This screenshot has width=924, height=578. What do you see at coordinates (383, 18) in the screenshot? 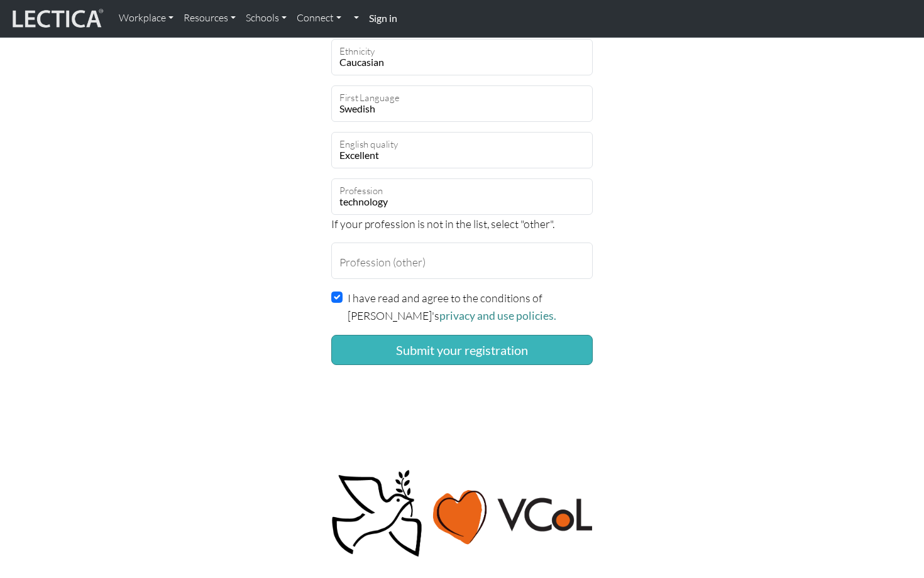
I see `strong: Sign in` at bounding box center [383, 18].